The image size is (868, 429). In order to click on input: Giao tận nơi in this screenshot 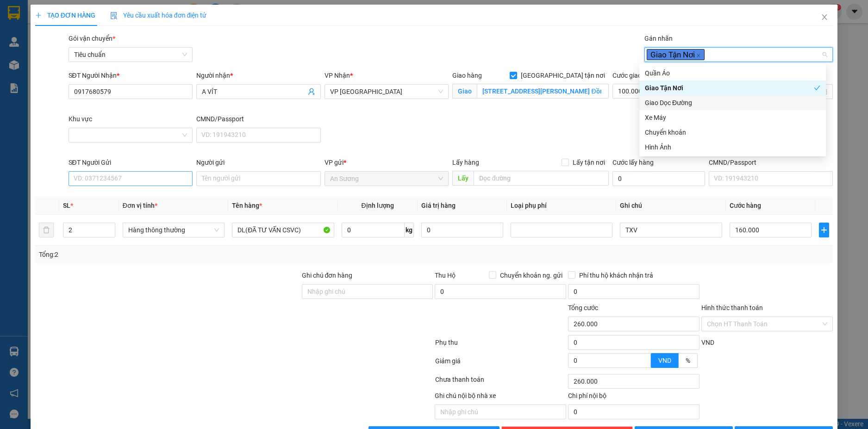, I will do `click(542, 91)`.